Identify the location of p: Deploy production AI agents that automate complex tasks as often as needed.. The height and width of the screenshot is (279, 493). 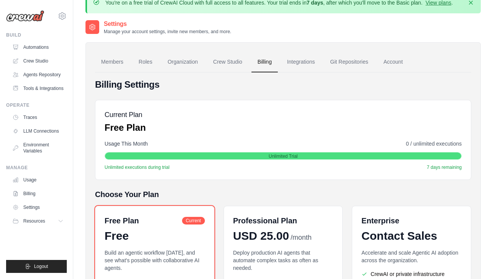
(283, 260).